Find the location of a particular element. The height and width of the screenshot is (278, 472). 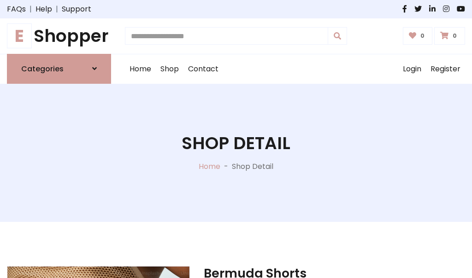

a: Support is located at coordinates (76, 9).